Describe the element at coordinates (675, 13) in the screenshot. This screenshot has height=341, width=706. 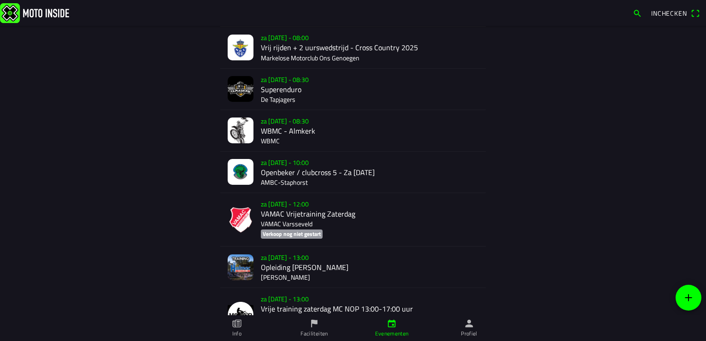
I see `a: IncheckenQR-scanner` at that location.